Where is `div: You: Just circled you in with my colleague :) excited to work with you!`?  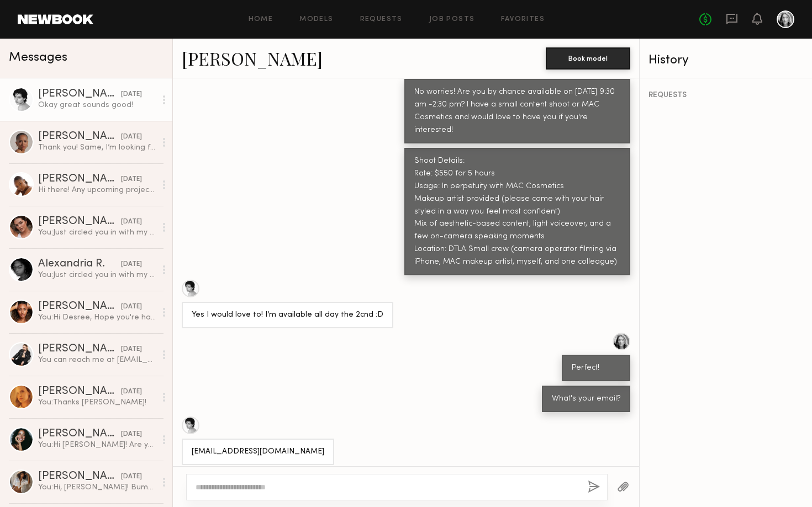
div: You: Just circled you in with my colleague :) excited to work with you! is located at coordinates (96, 275).